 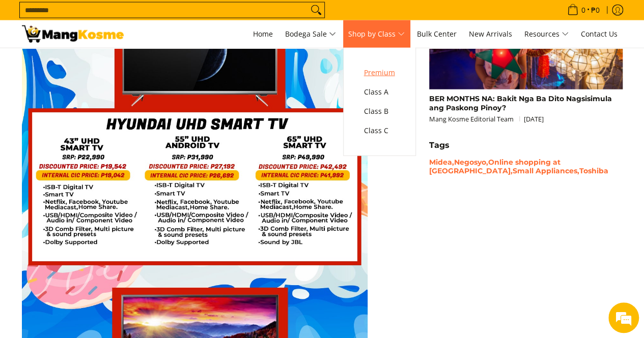 I want to click on a: Resources, so click(x=546, y=34).